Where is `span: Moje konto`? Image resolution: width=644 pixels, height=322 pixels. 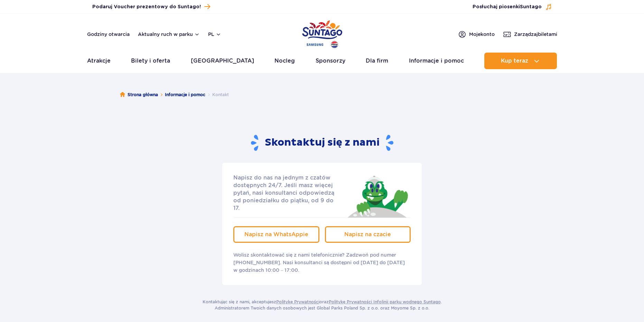 span: Moje konto is located at coordinates (482, 34).